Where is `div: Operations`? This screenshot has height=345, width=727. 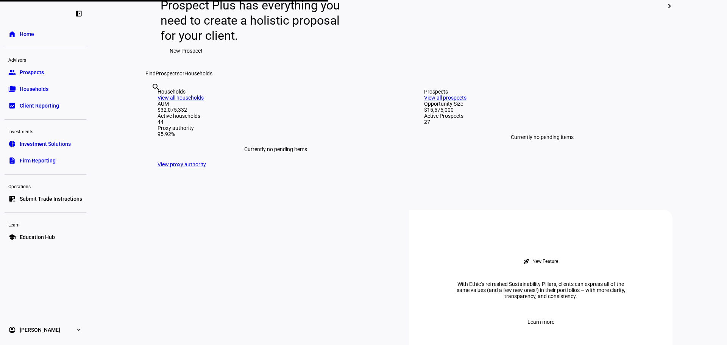 div: Operations is located at coordinates (45, 186).